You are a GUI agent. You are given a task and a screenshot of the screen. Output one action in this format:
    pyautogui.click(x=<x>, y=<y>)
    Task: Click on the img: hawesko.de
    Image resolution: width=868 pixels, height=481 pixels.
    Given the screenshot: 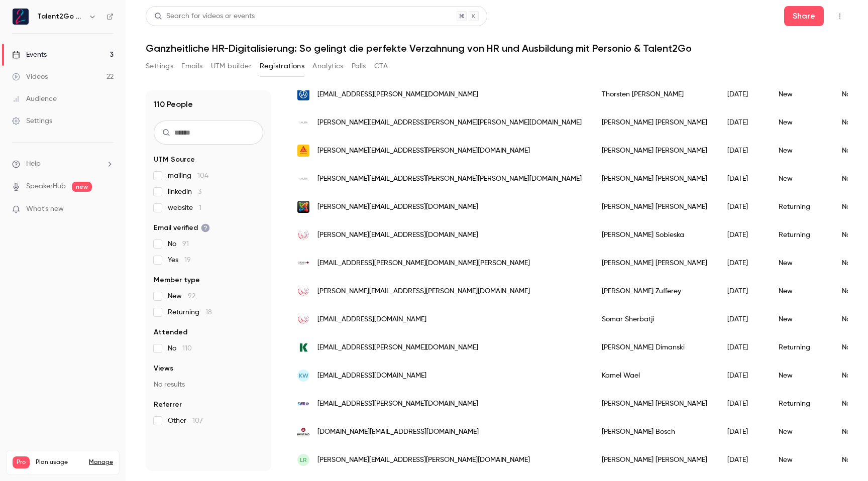 What is the action you would take?
    pyautogui.click(x=304, y=432)
    